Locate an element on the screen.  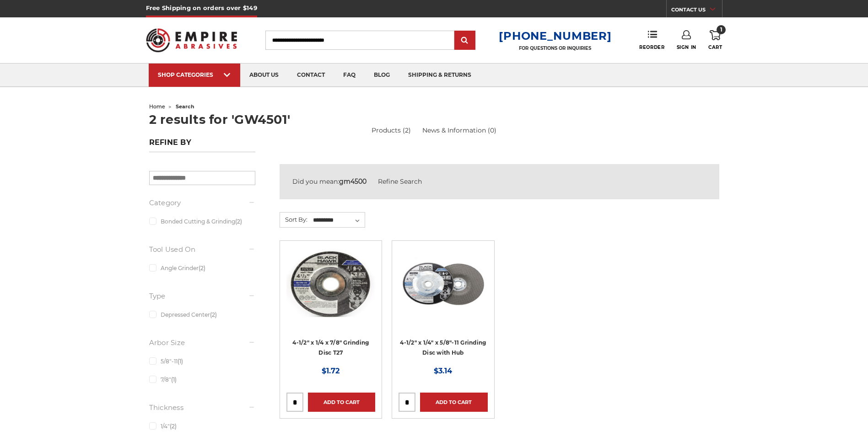
a: CONTACT US is located at coordinates (697, 11).